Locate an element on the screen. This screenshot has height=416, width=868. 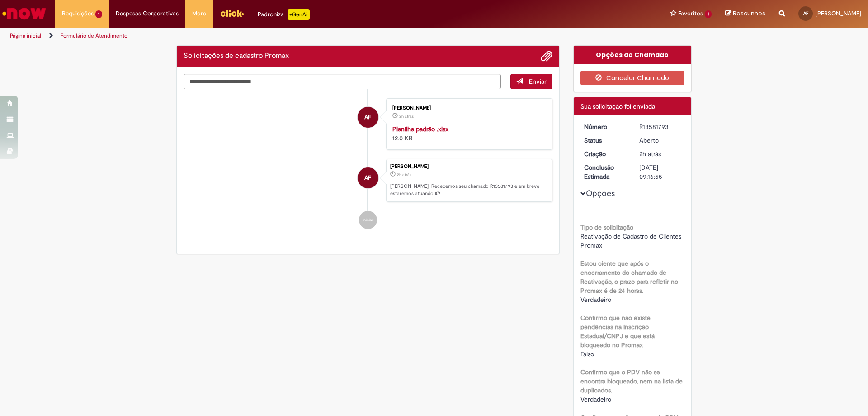
span: Favoritos is located at coordinates (691, 14).